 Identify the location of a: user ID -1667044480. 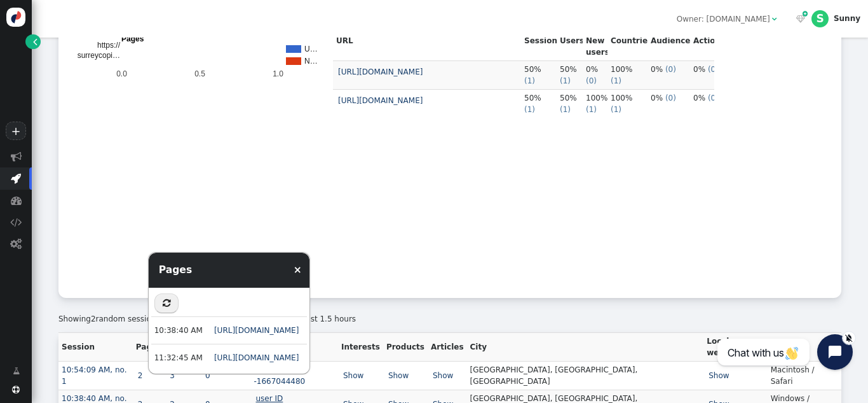
(281, 375).